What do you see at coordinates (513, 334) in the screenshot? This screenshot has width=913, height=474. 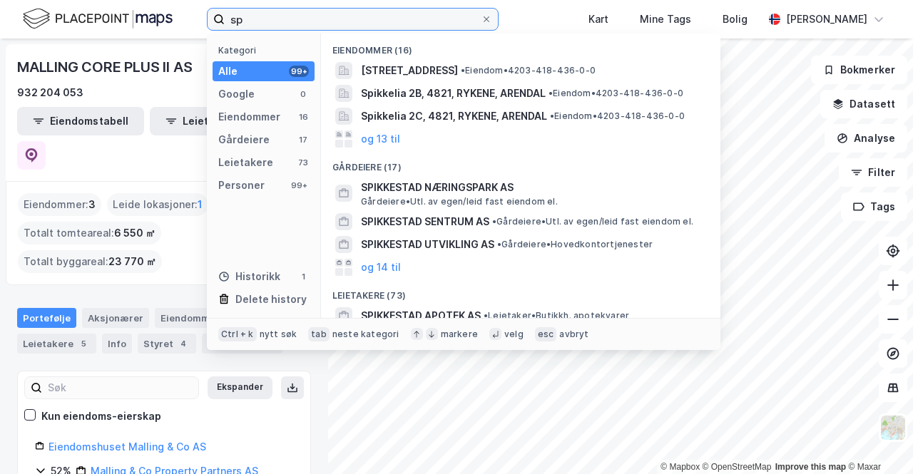 I see `div: velg` at bounding box center [513, 334].